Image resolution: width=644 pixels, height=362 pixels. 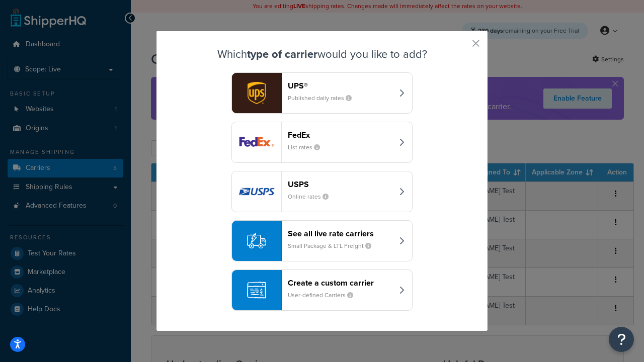 What do you see at coordinates (340, 184) in the screenshot?
I see `header: USPS` at bounding box center [340, 184].